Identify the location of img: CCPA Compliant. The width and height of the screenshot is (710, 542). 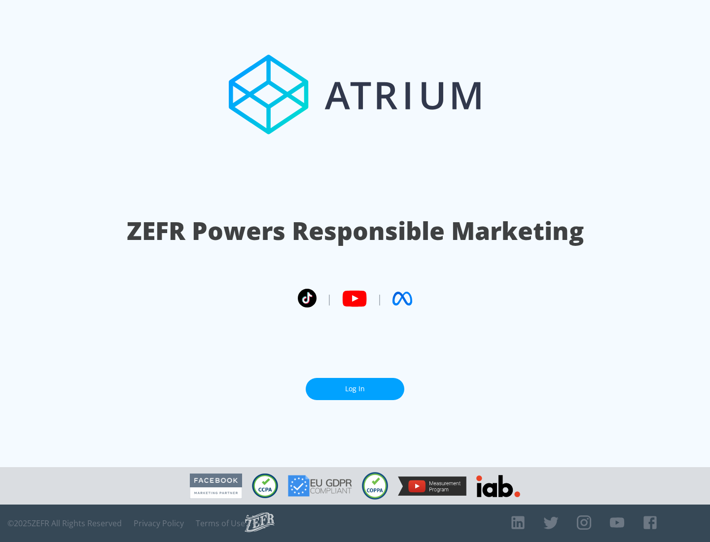
(265, 486).